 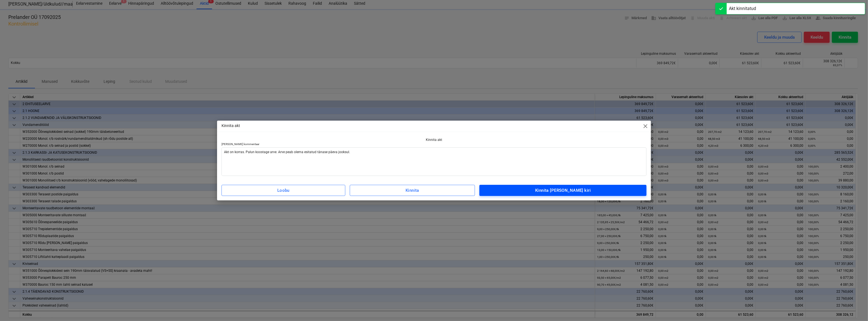 I want to click on div: Loobu, so click(x=283, y=190).